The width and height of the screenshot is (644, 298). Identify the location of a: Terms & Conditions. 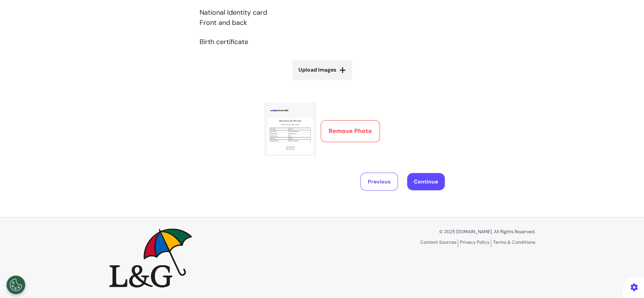
(514, 242).